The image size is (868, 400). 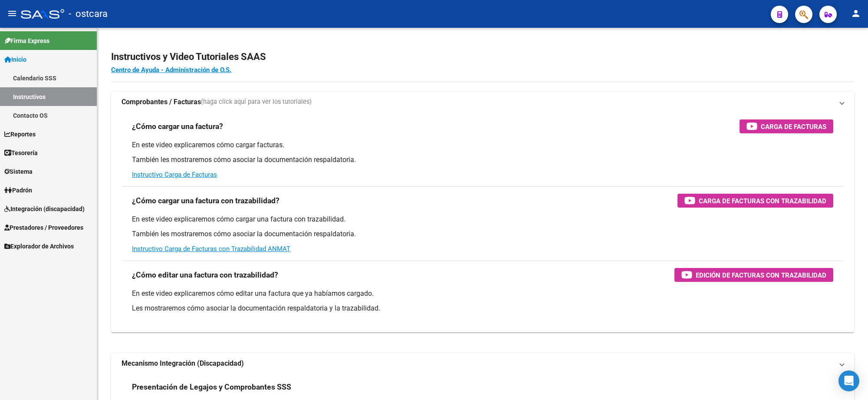 I want to click on h3: ¿Cómo cargar una factura con trazabilidad?, so click(x=206, y=201).